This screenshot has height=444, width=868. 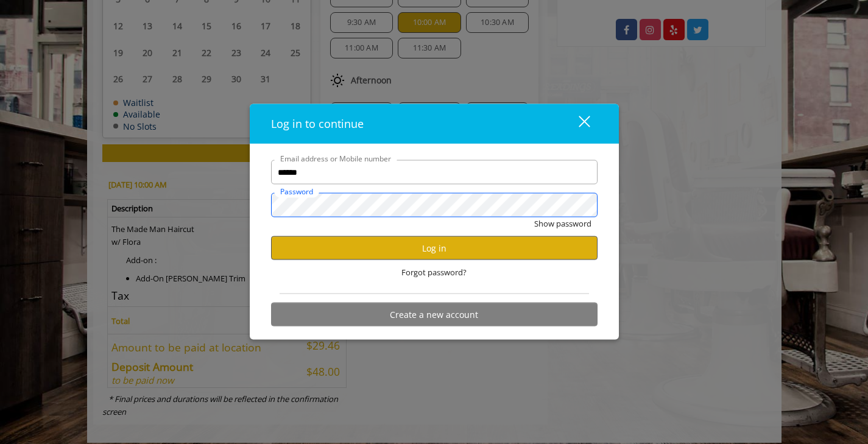 I want to click on div: close dialog, so click(x=577, y=124).